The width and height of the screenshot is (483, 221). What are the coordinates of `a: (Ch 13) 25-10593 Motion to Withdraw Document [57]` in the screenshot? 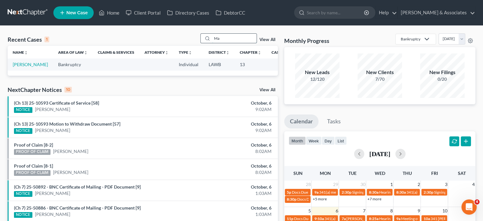 It's located at (67, 123).